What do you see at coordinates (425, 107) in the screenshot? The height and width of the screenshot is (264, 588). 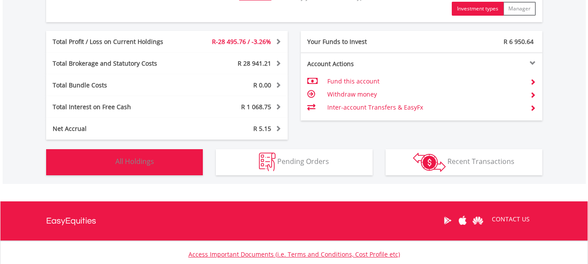 I see `td: Inter-account Transfers & EasyFx` at bounding box center [425, 107].